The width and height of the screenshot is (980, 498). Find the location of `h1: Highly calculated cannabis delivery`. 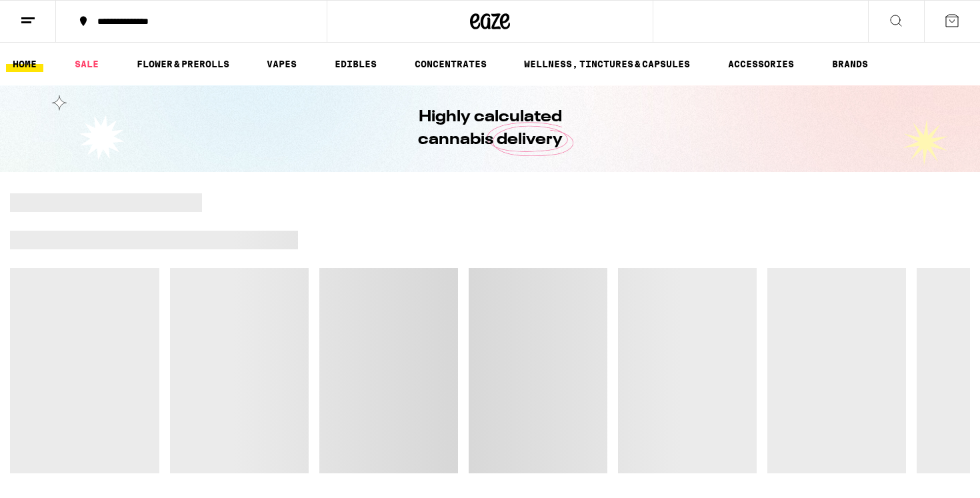

h1: Highly calculated cannabis delivery is located at coordinates (490, 128).